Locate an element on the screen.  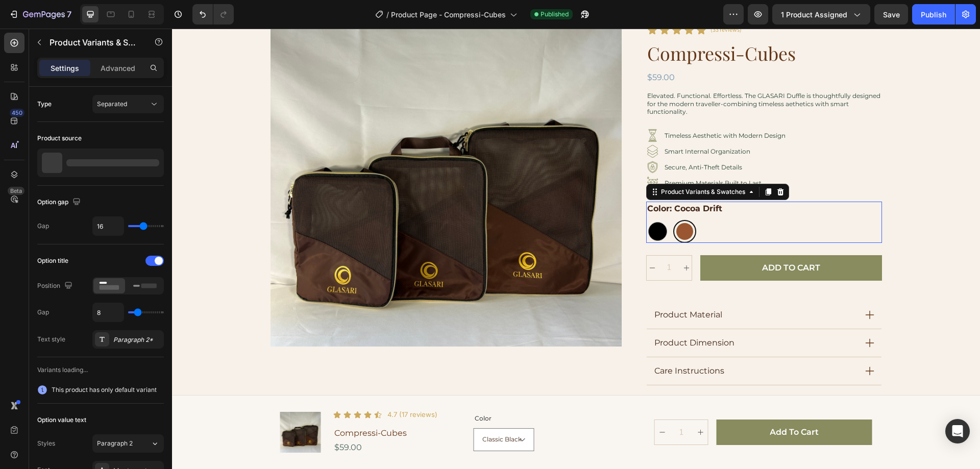
span: This product has only default variant is located at coordinates (104, 390).